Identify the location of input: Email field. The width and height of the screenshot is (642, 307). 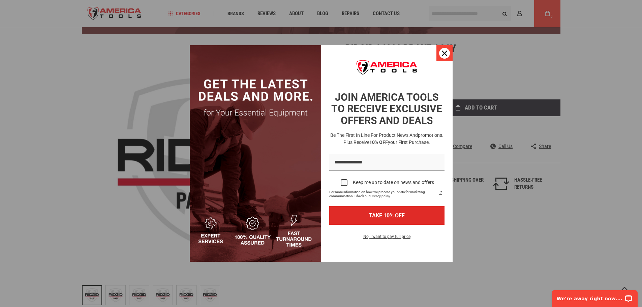
(387, 163).